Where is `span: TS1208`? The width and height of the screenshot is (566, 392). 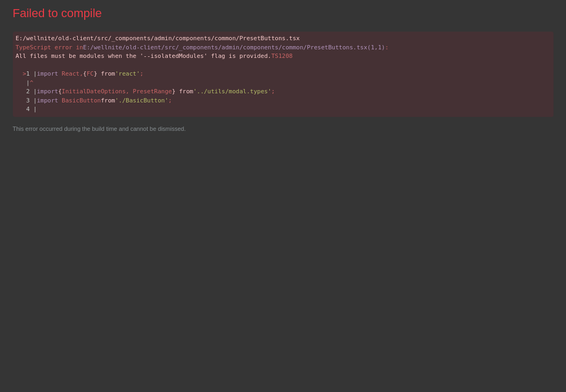
span: TS1208 is located at coordinates (282, 56).